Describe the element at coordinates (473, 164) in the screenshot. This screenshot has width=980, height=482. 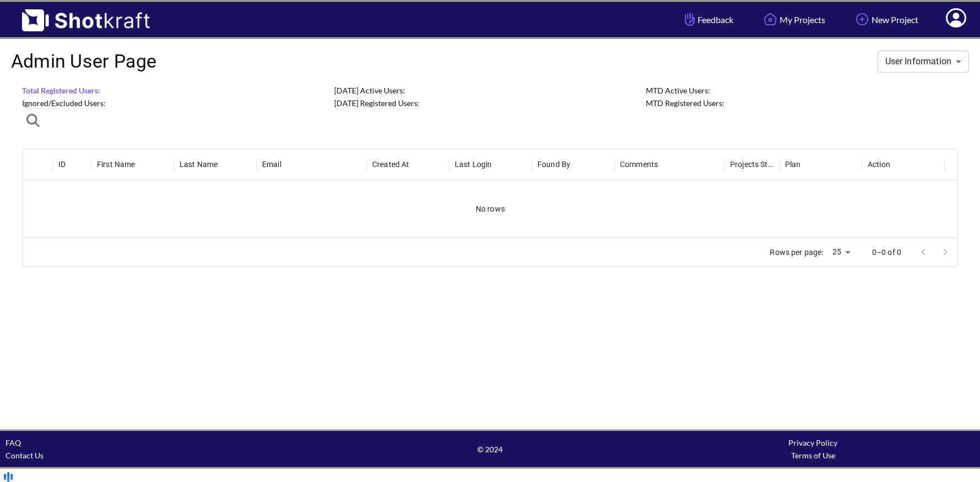
I see `div: Last Login` at that location.